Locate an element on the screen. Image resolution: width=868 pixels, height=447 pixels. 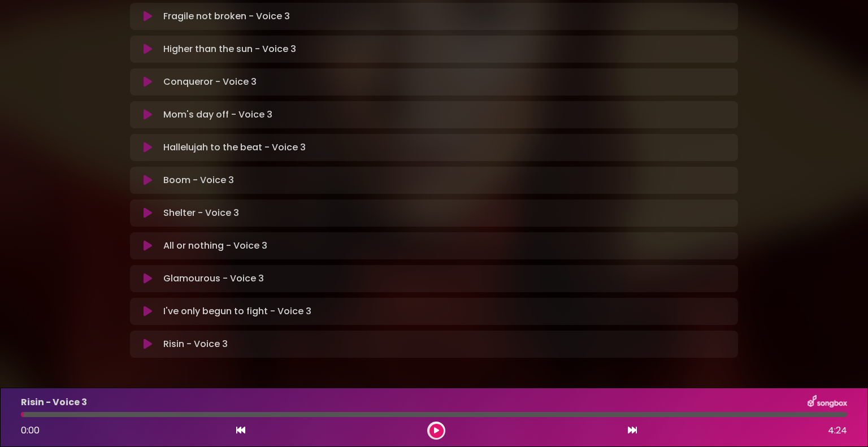
p: Higher than the sun - Voice 3 is located at coordinates (229, 49).